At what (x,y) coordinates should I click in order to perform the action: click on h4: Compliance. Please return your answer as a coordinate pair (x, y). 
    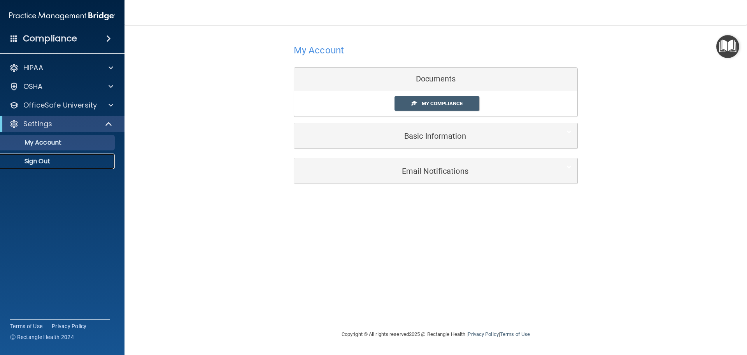
    Looking at the image, I should click on (50, 39).